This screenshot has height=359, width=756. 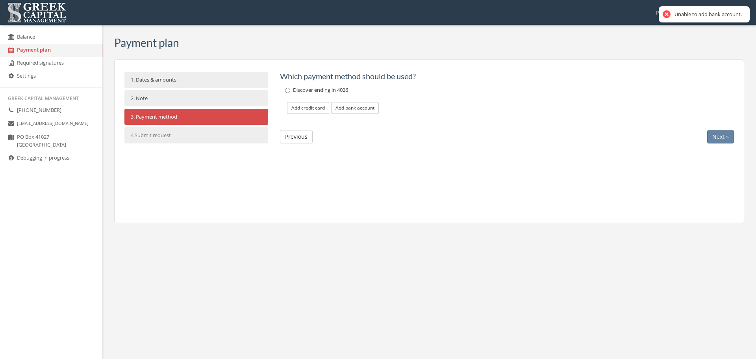 What do you see at coordinates (355, 108) in the screenshot?
I see `button: Add bank account` at bounding box center [355, 108].